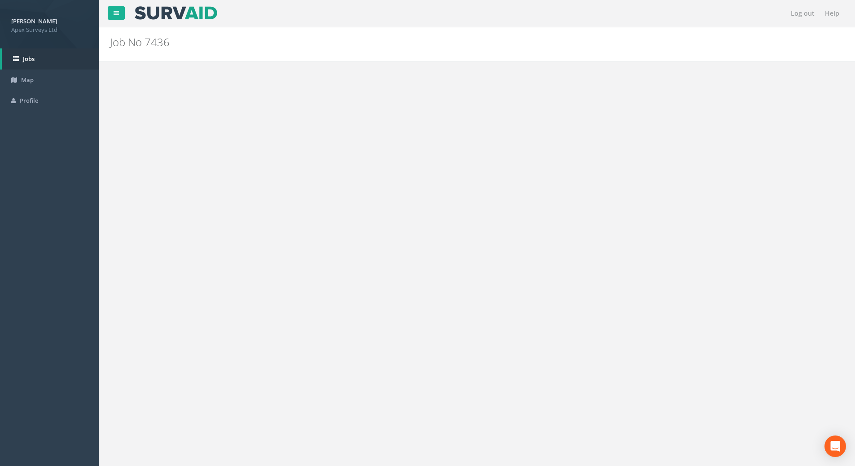 This screenshot has height=466, width=855. What do you see at coordinates (50, 59) in the screenshot?
I see `a: Jobs` at bounding box center [50, 59].